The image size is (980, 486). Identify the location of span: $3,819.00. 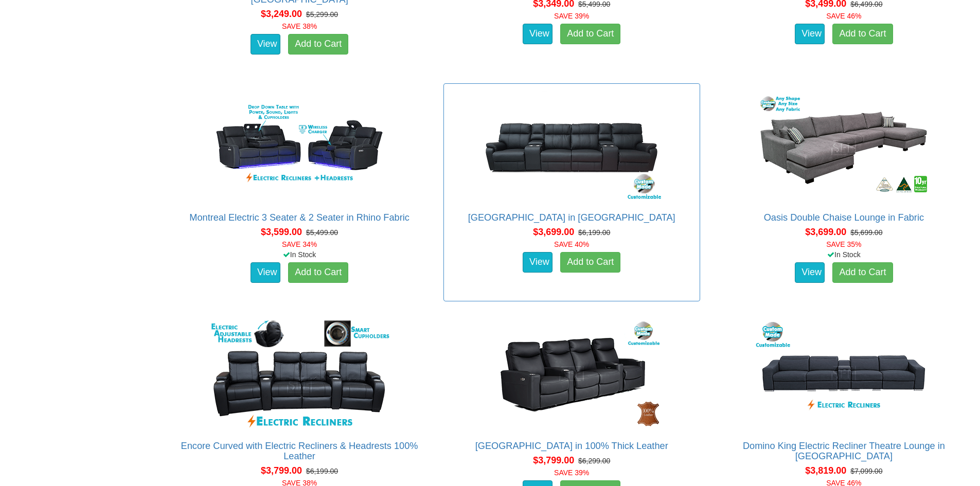
(825, 470).